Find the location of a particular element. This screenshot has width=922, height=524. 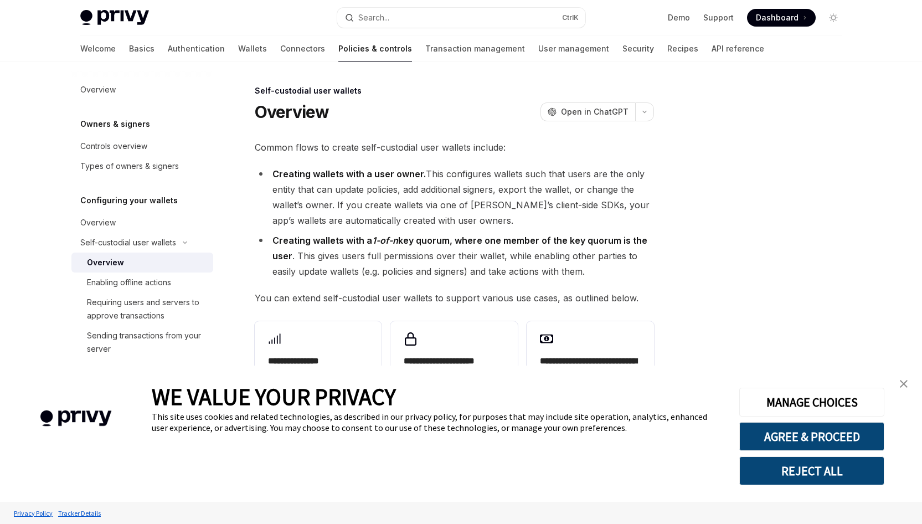

strong: Creating wallets with a key quorum, where one member of the key quorum is the user is located at coordinates (460, 248).